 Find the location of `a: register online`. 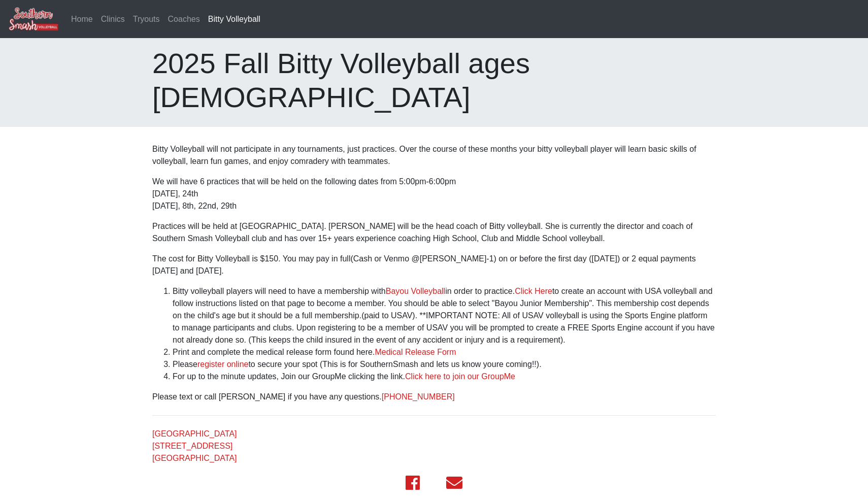

a: register online is located at coordinates (223, 364).